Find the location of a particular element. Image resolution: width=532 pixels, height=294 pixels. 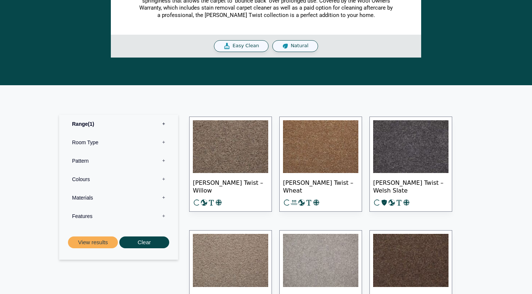

label: Range is located at coordinates (119, 124).